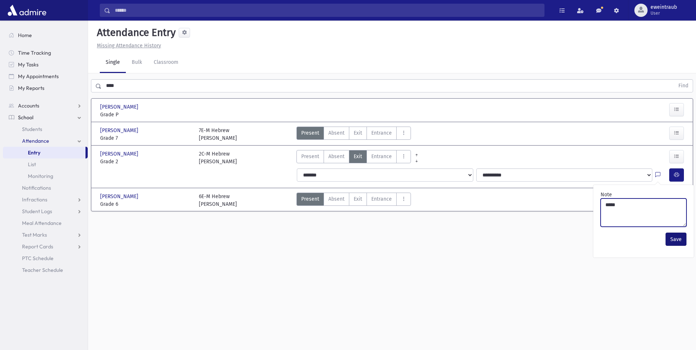  Describe the element at coordinates (683, 86) in the screenshot. I see `button: Find` at that location.